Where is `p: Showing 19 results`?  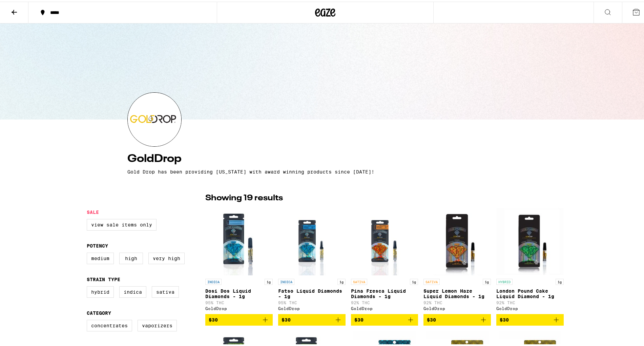
p: Showing 19 results is located at coordinates (244, 196).